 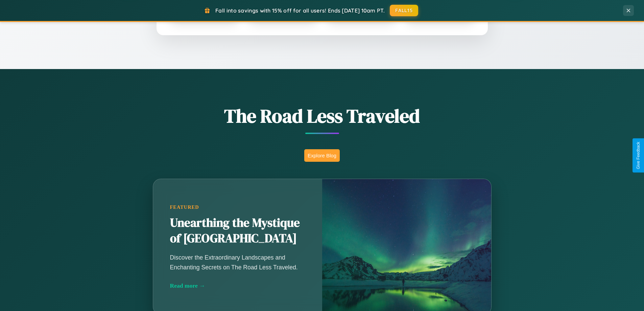 What do you see at coordinates (237, 262) in the screenshot?
I see `p: Discover the Extraordinary Landscapes and Enchanting Secrets on The Road Less Traveled.` at bounding box center [237, 262].